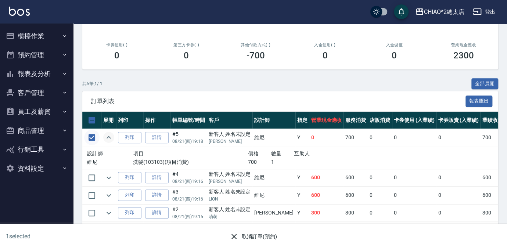 This screenshot has height=249, width=507. Describe the element at coordinates (230, 199) in the screenshot. I see `p: LION` at that location.